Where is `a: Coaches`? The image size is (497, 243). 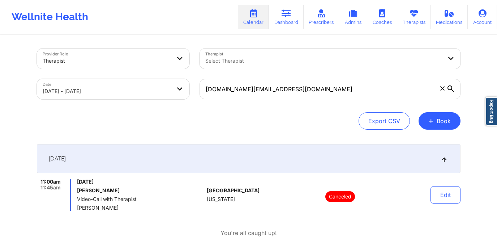
a: Coaches is located at coordinates (382, 17).